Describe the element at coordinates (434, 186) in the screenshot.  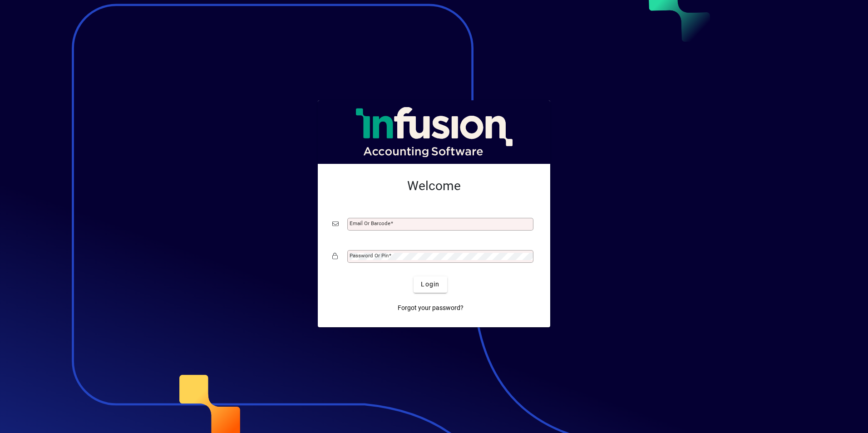
I see `h2: Welcome` at that location.